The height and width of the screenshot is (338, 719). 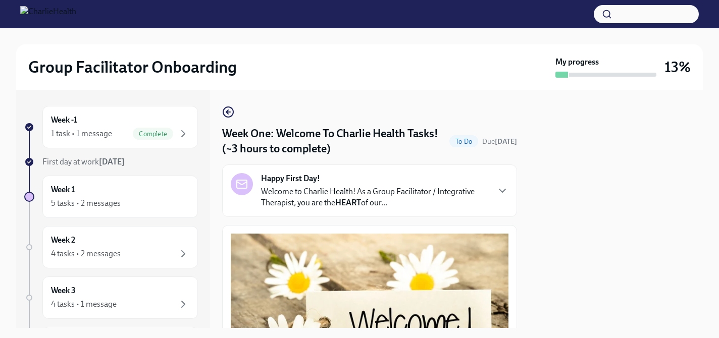 What do you see at coordinates (499, 141) in the screenshot?
I see `span: Due` at bounding box center [499, 141].